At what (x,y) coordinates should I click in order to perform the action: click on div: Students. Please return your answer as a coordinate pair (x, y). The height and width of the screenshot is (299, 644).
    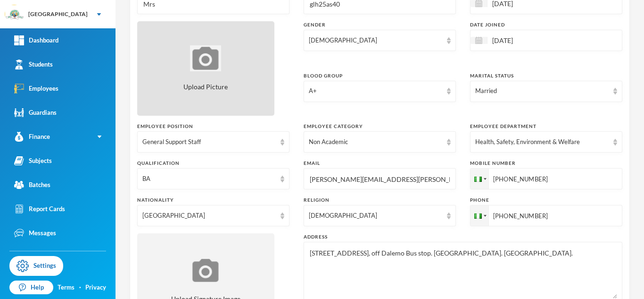
    Looking at the image, I should click on (34, 64).